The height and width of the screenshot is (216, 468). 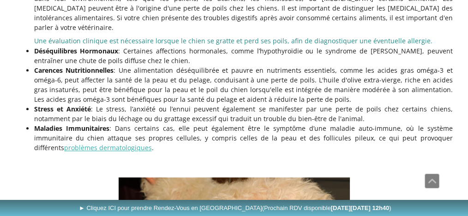 What do you see at coordinates (108, 148) in the screenshot?
I see `a: problèmes dermatologiques` at bounding box center [108, 148].